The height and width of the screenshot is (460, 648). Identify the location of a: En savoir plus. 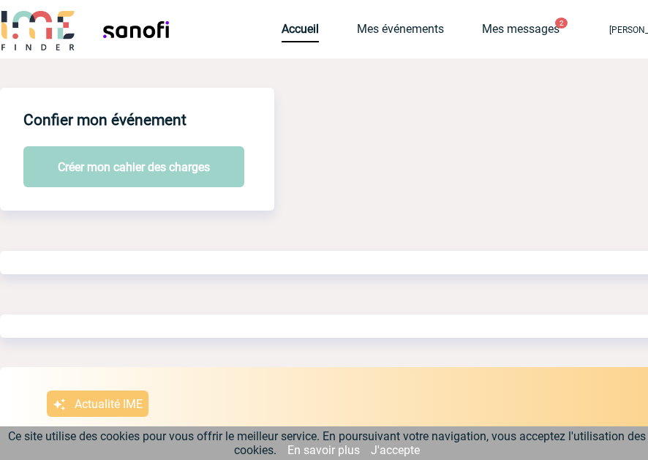
(323, 450).